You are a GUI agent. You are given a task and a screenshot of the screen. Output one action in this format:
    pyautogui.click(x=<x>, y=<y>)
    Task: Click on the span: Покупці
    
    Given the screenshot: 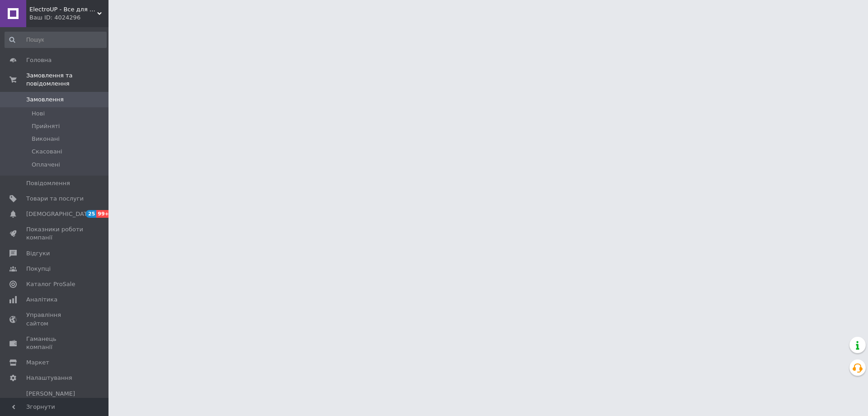 What is the action you would take?
    pyautogui.click(x=38, y=269)
    